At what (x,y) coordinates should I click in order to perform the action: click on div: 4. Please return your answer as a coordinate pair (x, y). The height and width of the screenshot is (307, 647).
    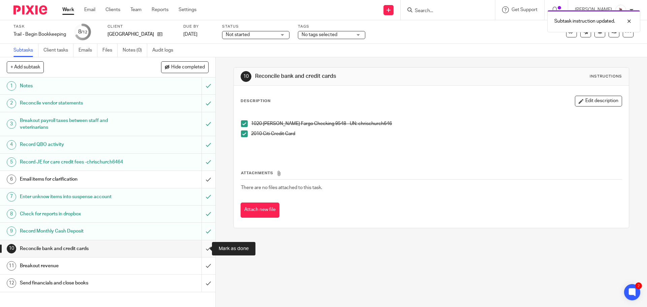
    Looking at the image, I should click on (11, 145).